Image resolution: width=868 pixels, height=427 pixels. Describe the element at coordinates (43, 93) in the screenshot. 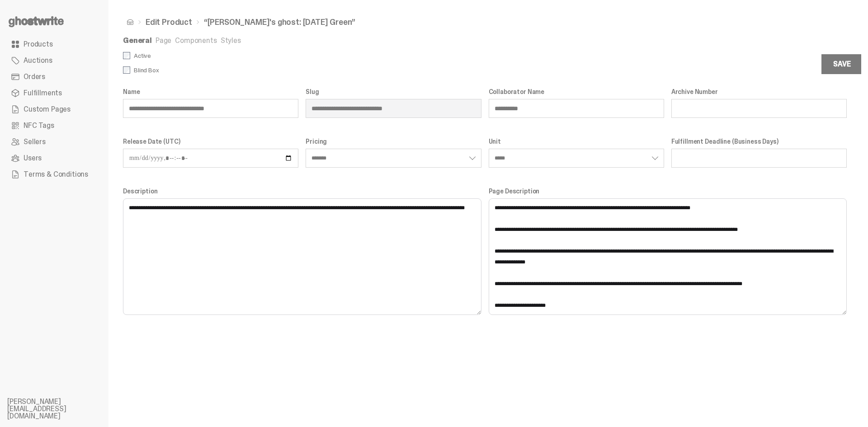

I see `span: Fulfillments` at that location.